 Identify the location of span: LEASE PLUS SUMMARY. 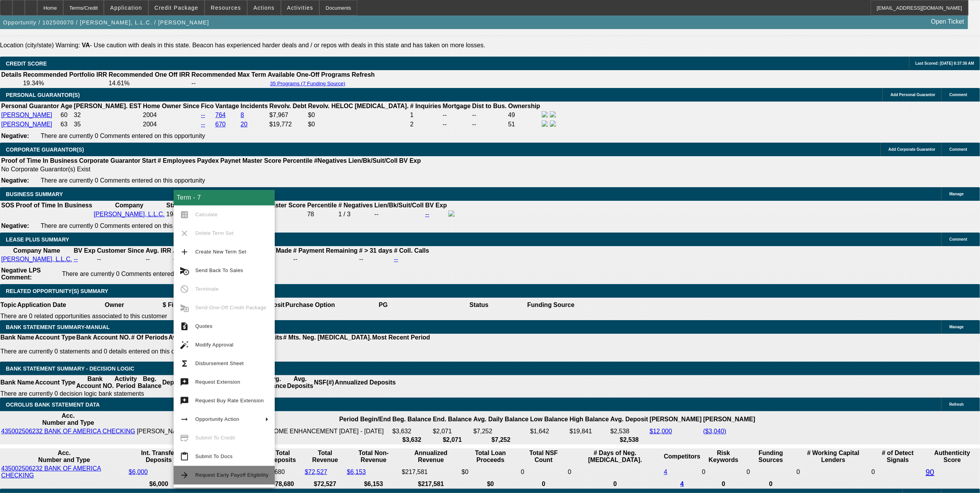
(38, 239).